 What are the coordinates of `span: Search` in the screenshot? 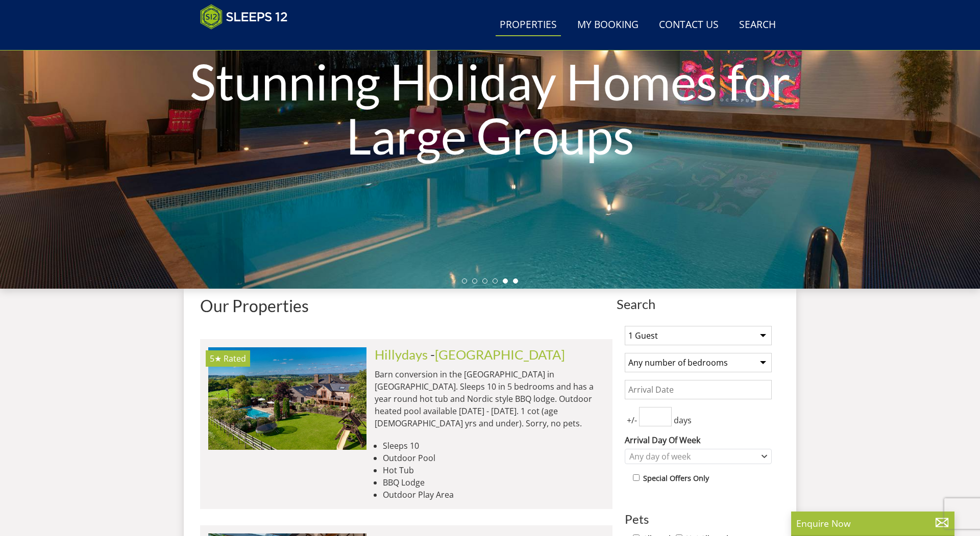 It's located at (698, 304).